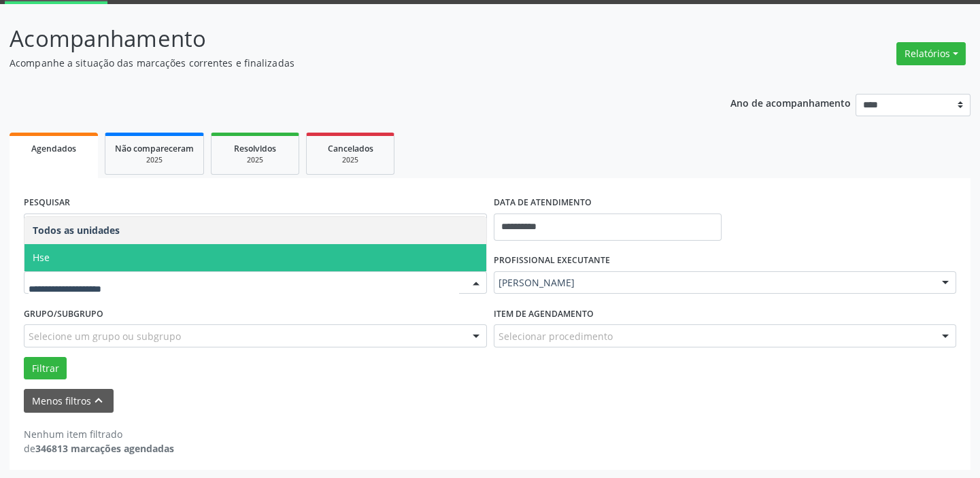 This screenshot has height=478, width=980. What do you see at coordinates (790, 102) in the screenshot?
I see `p: Ano de acompanhamento` at bounding box center [790, 102].